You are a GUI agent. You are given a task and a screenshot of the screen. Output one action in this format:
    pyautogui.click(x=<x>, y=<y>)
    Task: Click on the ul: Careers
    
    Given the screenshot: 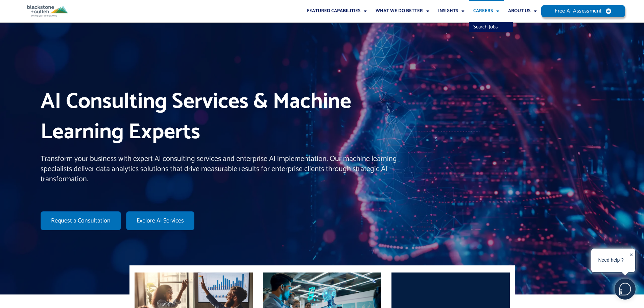 What is the action you would take?
    pyautogui.click(x=491, y=27)
    